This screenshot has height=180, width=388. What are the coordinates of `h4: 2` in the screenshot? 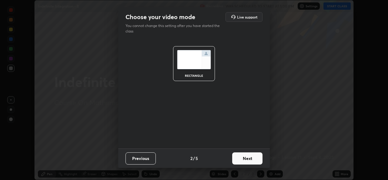 It's located at (191, 158).